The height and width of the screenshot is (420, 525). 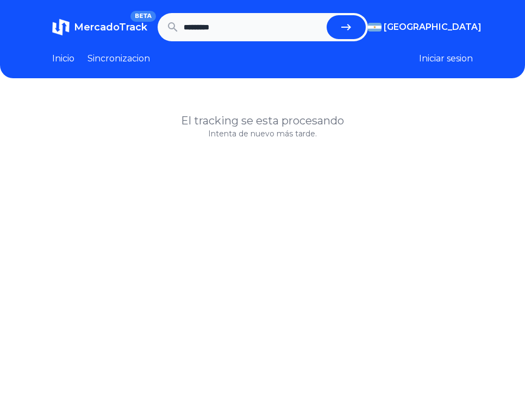 I want to click on h1: El tracking se esta procesando, so click(x=263, y=121).